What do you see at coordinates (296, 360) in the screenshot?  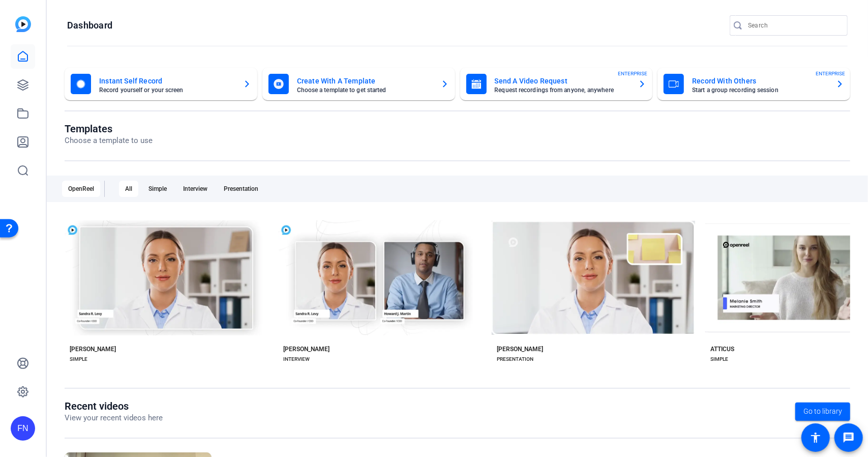 I see `div: INTERVIEW` at bounding box center [296, 360].